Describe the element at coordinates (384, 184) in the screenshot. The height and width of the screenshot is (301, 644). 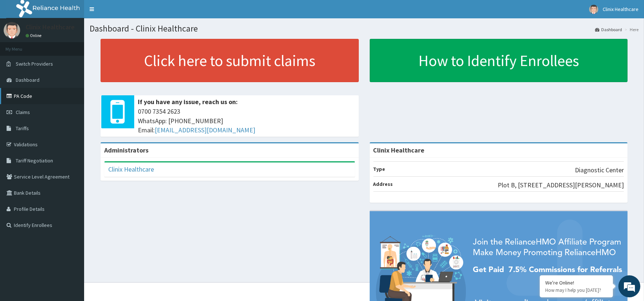
I see `b: Address` at that location.